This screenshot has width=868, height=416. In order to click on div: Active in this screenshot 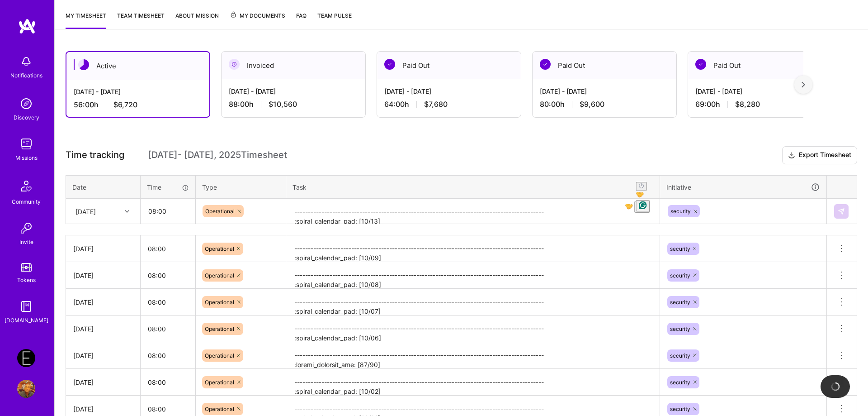, I will do `click(138, 65)`.